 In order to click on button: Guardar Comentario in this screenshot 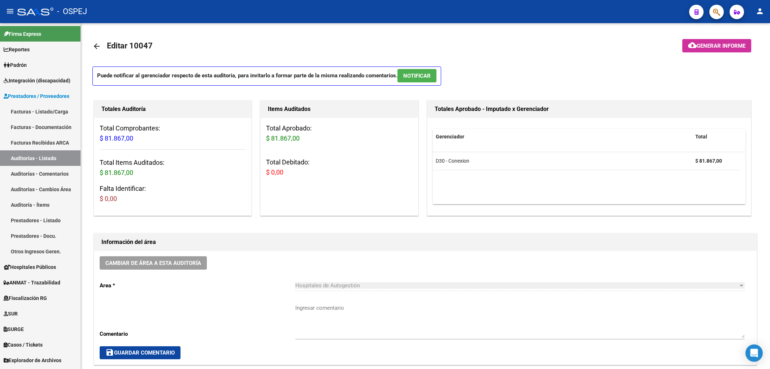, I will do `click(140, 353)`.